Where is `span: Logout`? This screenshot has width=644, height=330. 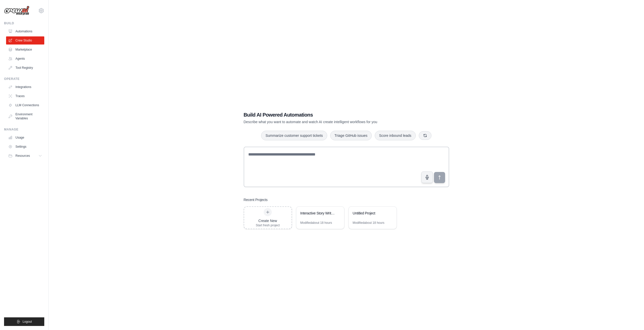 span: Logout is located at coordinates (27, 322).